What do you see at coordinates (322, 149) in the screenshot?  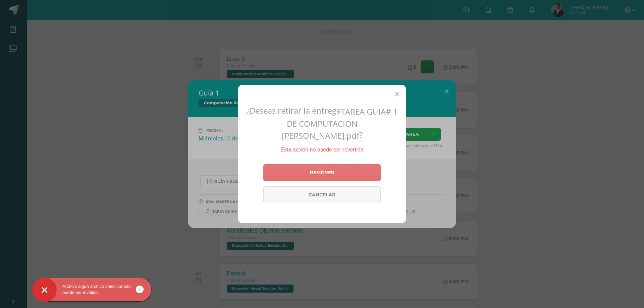 I see `span: Esta acción no puede ser revertida` at bounding box center [322, 149].